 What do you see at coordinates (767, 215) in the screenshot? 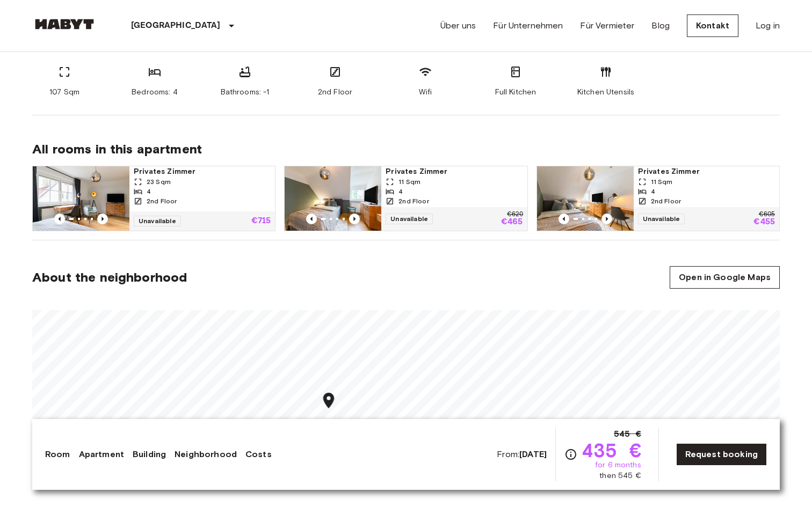
I see `p: €605` at bounding box center [767, 215].